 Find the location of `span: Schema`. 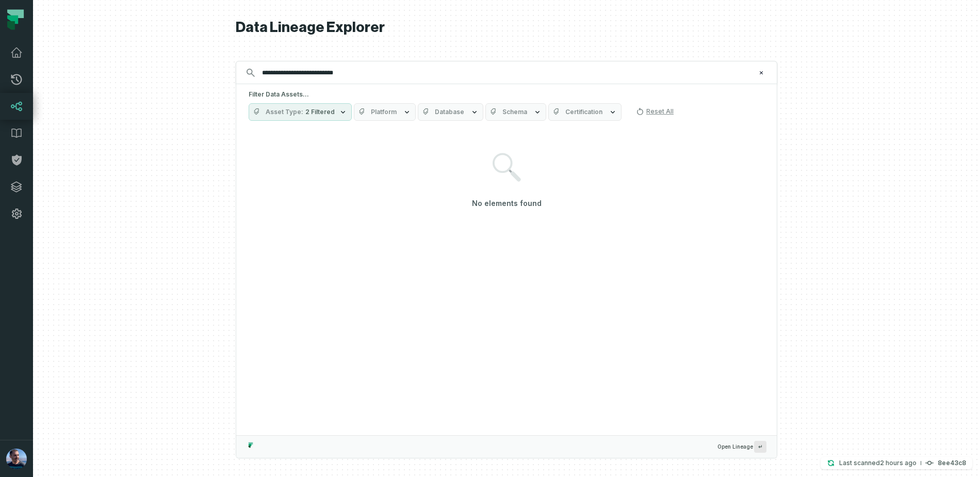

span: Schema is located at coordinates (515, 112).